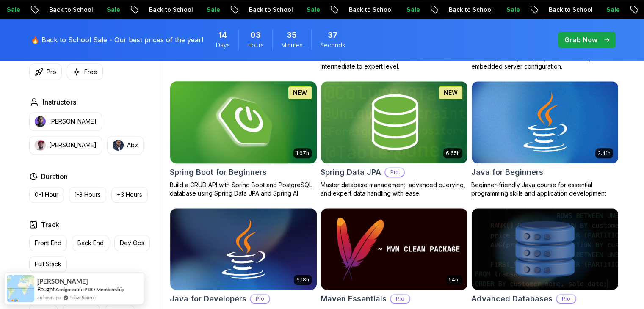 This screenshot has width=644, height=309. I want to click on p: Dev Ops, so click(132, 243).